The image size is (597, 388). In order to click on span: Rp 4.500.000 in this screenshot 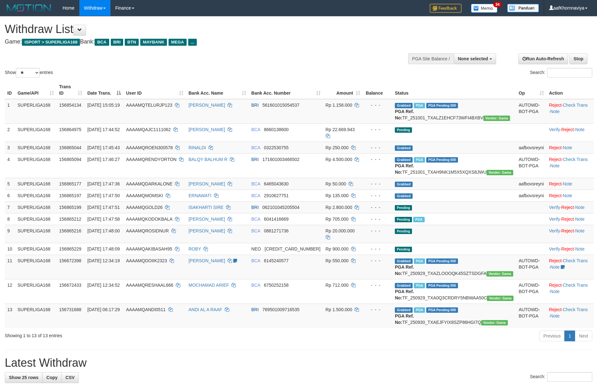, I will do `click(339, 159)`.